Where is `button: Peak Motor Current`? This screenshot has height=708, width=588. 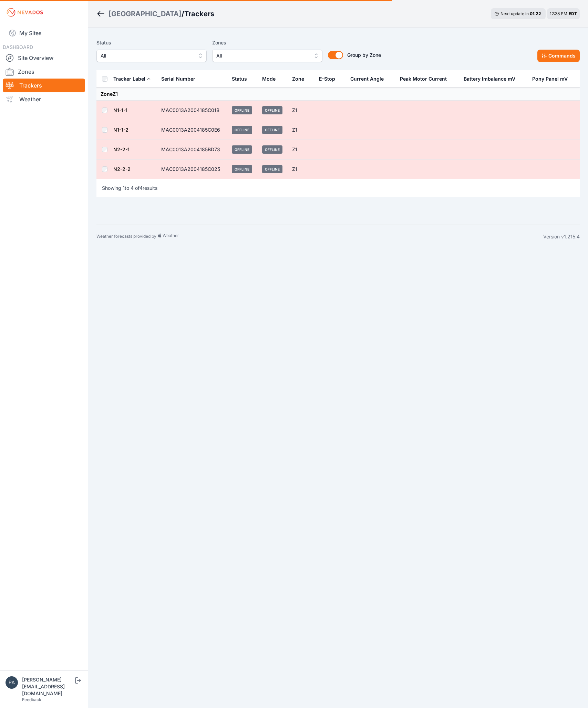 button: Peak Motor Current is located at coordinates (426, 79).